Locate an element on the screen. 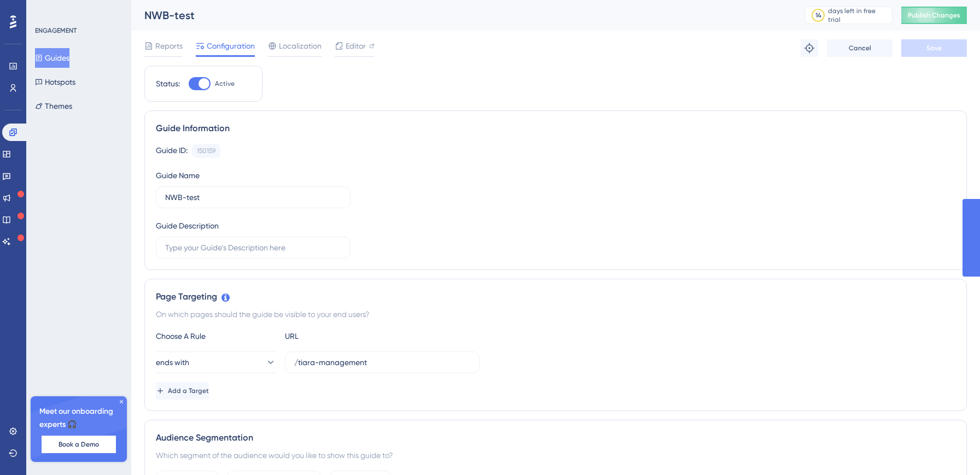 The image size is (980, 475). button: Book a Demo is located at coordinates (79, 444).